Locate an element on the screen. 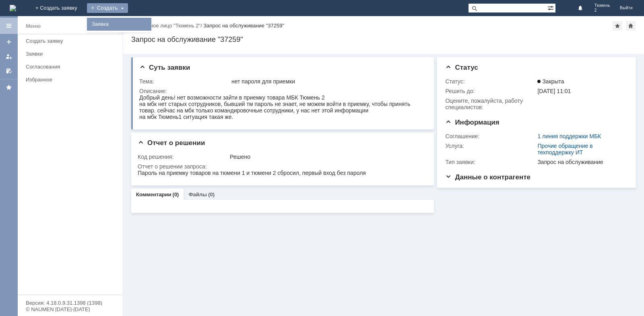 Image resolution: width=644 pixels, height=316 pixels. a: Контактное лицо "Тюмень 2" is located at coordinates (166, 25).